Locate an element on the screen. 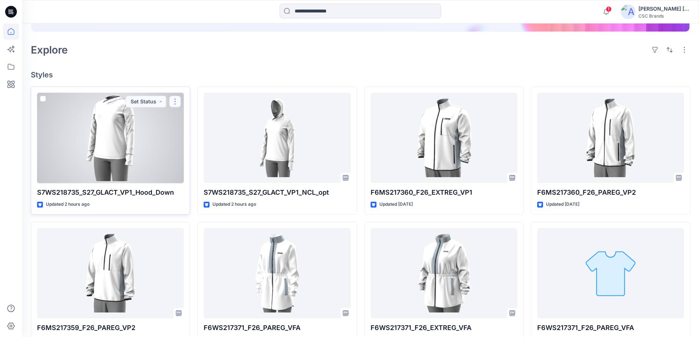 This screenshot has height=337, width=699. a: F6MS217359_F26_PAREG_VP2 is located at coordinates (110, 273).